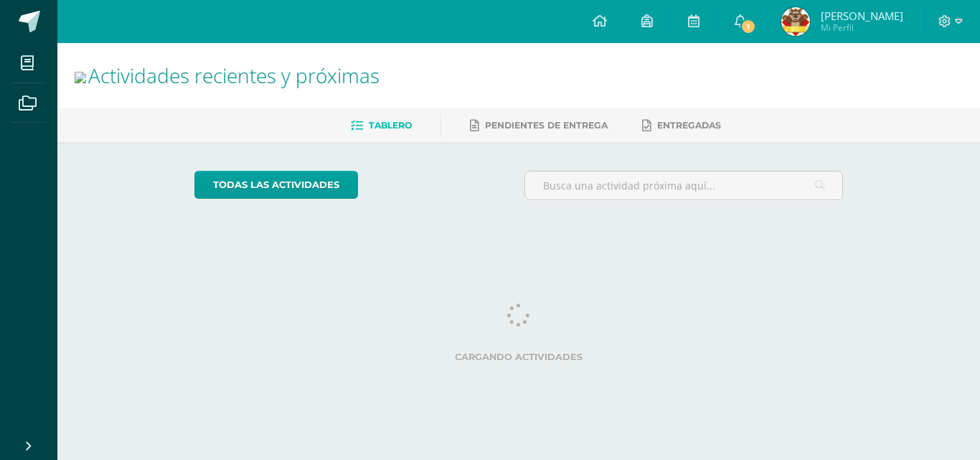 Image resolution: width=980 pixels, height=460 pixels. Describe the element at coordinates (519, 357) in the screenshot. I see `label: Cargando actividades` at that location.